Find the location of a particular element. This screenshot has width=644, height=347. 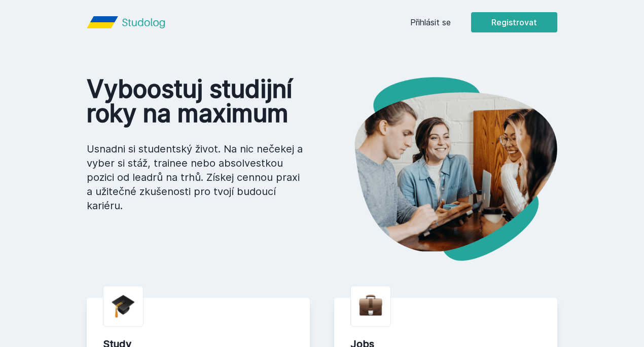

h1: Vyboostuj studijní roky na maximum is located at coordinates (196, 102).